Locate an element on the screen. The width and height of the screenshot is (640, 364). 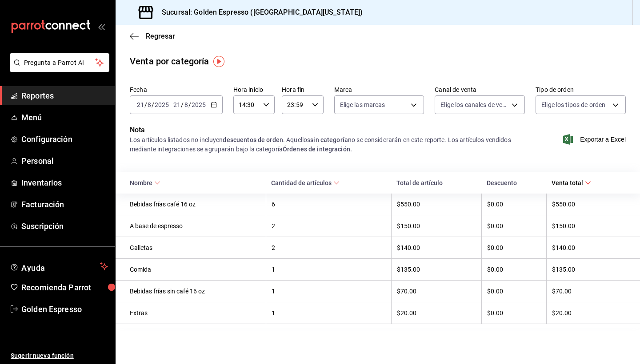
button: Tooltip marker is located at coordinates (219, 61).